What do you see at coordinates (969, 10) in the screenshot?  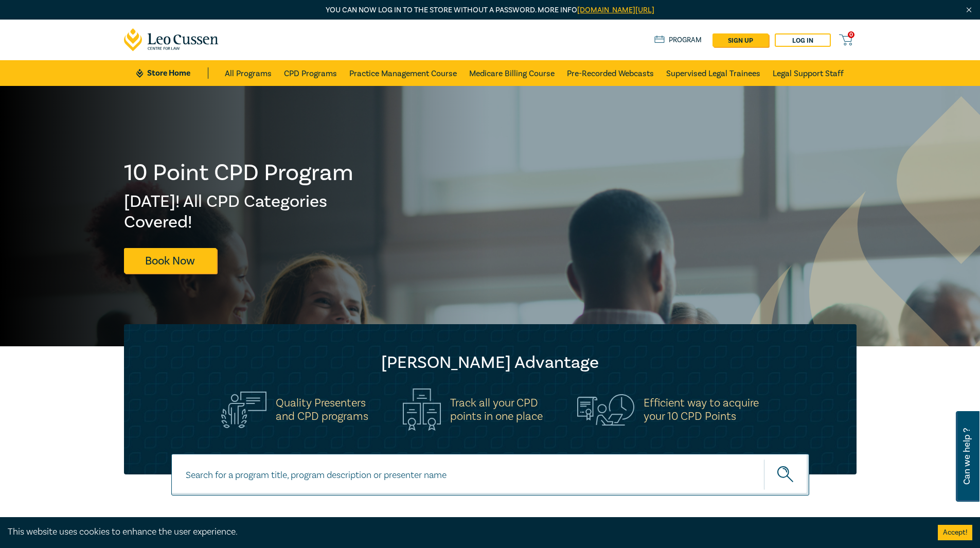 I see `img: Close` at bounding box center [969, 10].